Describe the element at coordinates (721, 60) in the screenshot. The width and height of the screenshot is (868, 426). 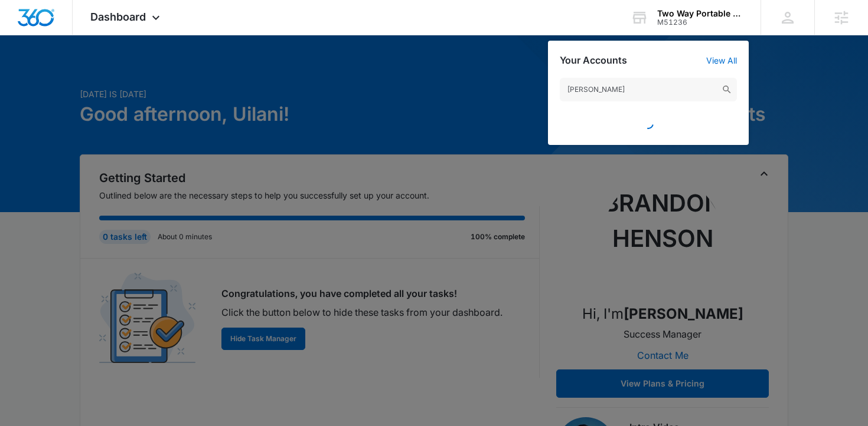
I see `a: View All` at that location.